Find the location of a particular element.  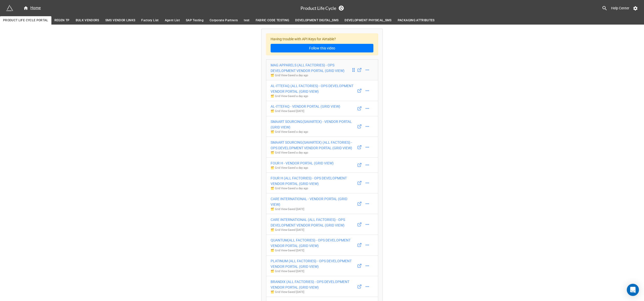

span: test is located at coordinates (247, 20).